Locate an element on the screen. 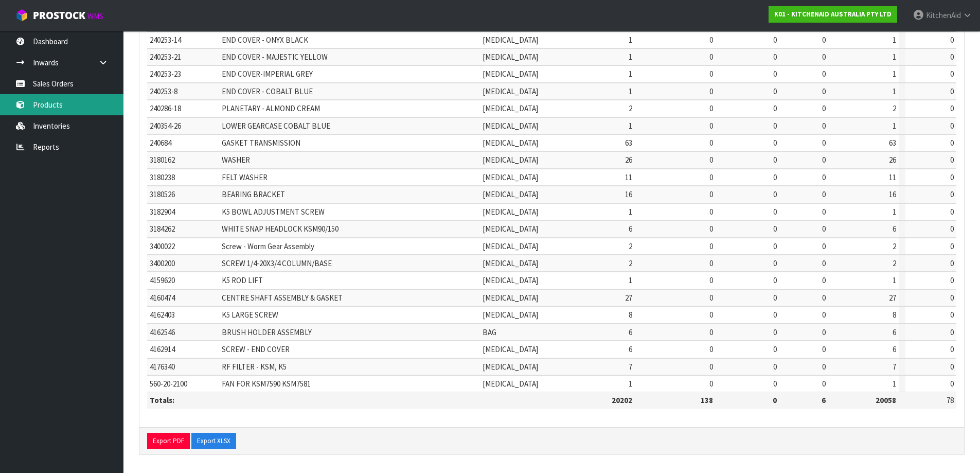  span: K5 BOWL ADJUSTMENT SCREW is located at coordinates (274, 211).